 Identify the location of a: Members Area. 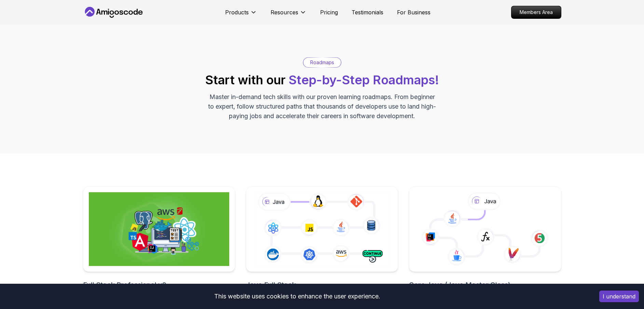
(536, 12).